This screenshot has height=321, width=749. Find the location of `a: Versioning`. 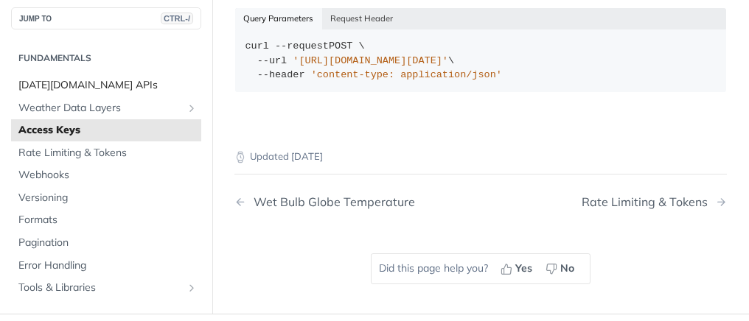

a: Versioning is located at coordinates (106, 198).